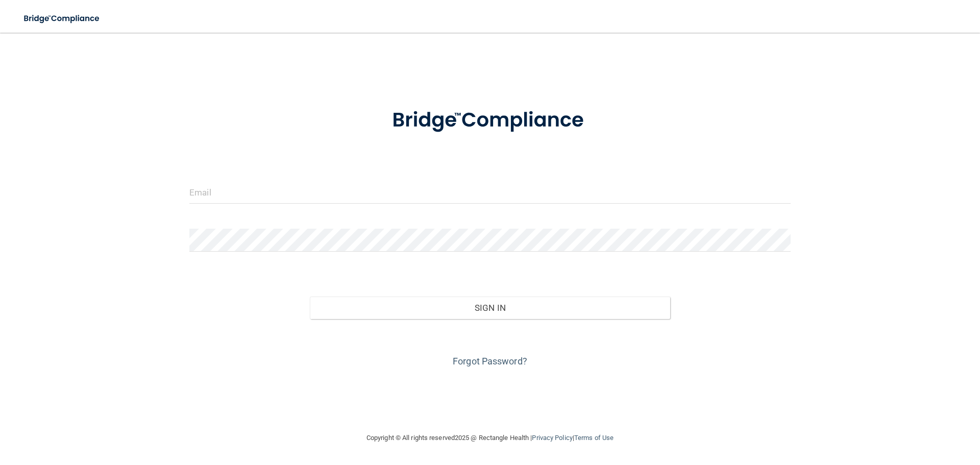  What do you see at coordinates (490, 308) in the screenshot?
I see `button: Sign In` at bounding box center [490, 308].